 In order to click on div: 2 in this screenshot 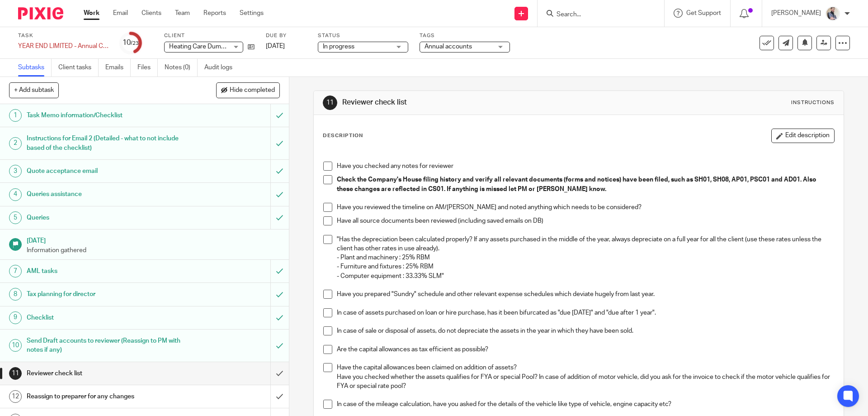, I will do `click(15, 143)`.